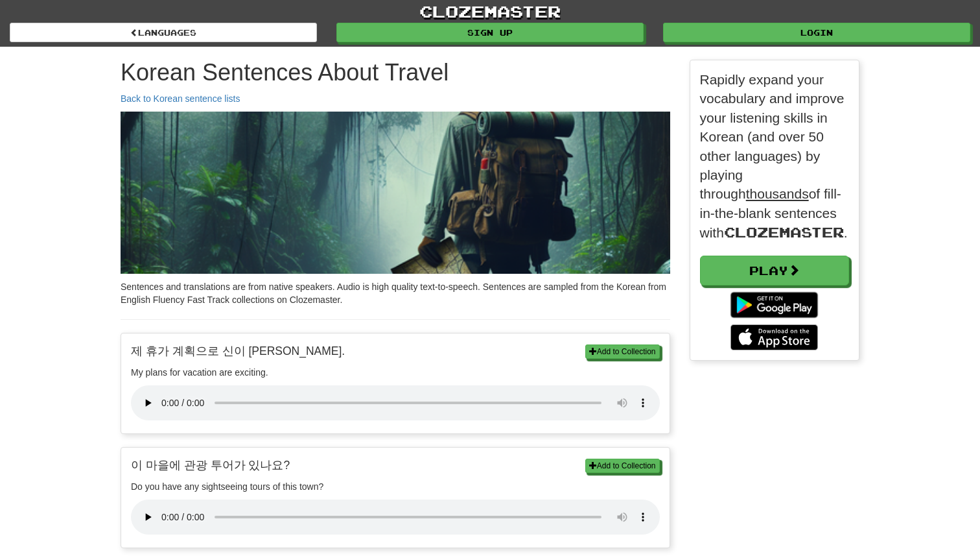  Describe the element at coordinates (395, 372) in the screenshot. I see `p: My plans for vacation are exciting.` at that location.